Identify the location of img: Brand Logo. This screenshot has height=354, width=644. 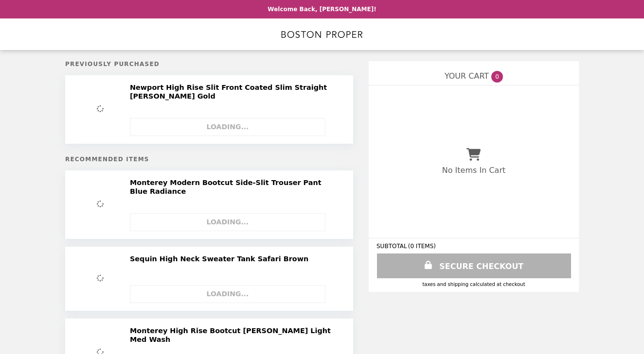
(322, 34).